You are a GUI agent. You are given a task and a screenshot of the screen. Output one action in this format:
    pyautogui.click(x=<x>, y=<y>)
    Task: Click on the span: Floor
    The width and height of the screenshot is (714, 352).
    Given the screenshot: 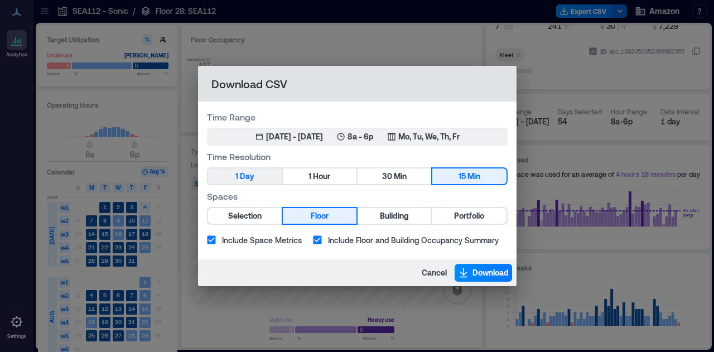 What is the action you would take?
    pyautogui.click(x=320, y=216)
    